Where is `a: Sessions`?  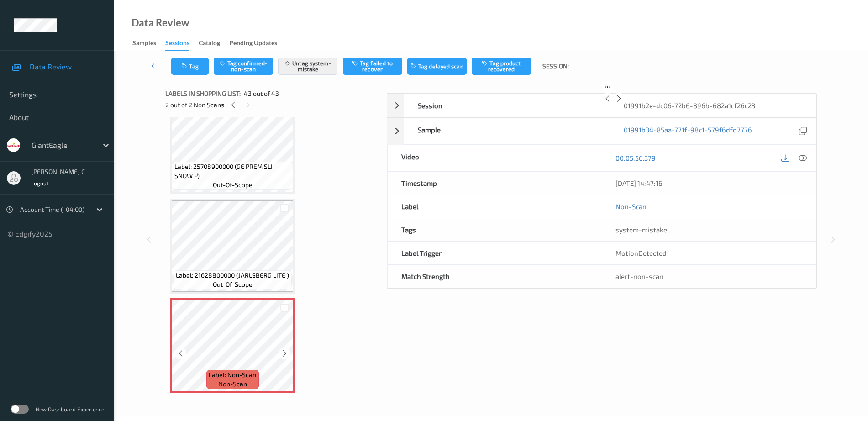 a: Sessions is located at coordinates (181, 44).